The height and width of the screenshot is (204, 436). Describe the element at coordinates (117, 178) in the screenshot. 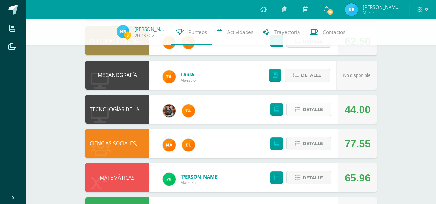

I see `div: MATEMÁTICAS` at that location.